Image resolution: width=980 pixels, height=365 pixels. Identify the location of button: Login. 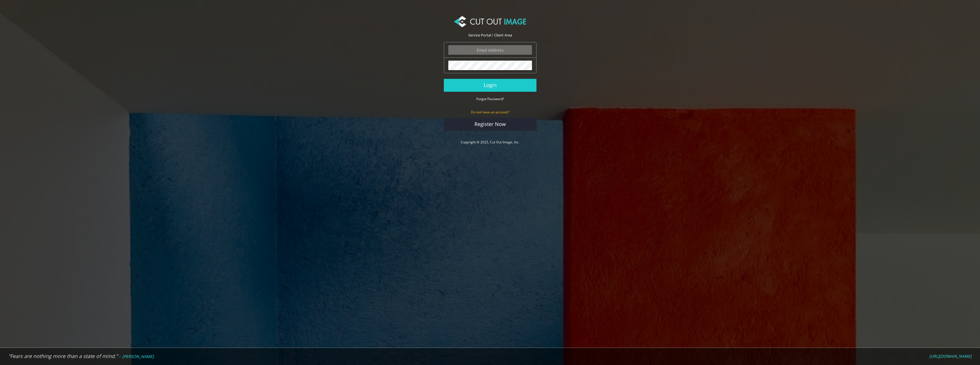
(490, 86).